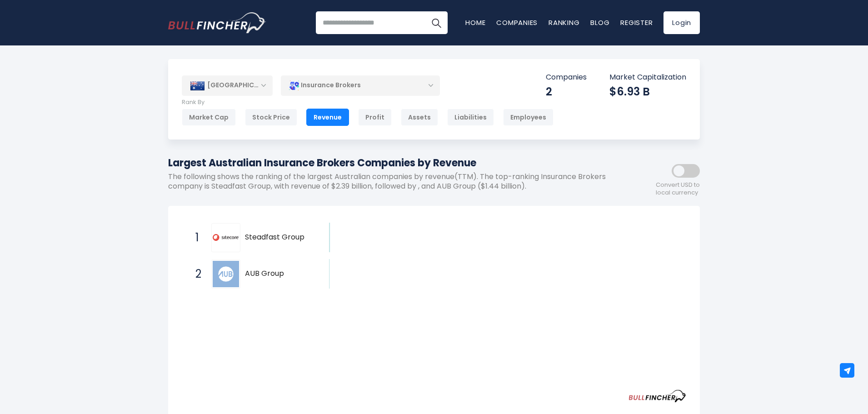  I want to click on div: Insurance Brokers, so click(360, 85).